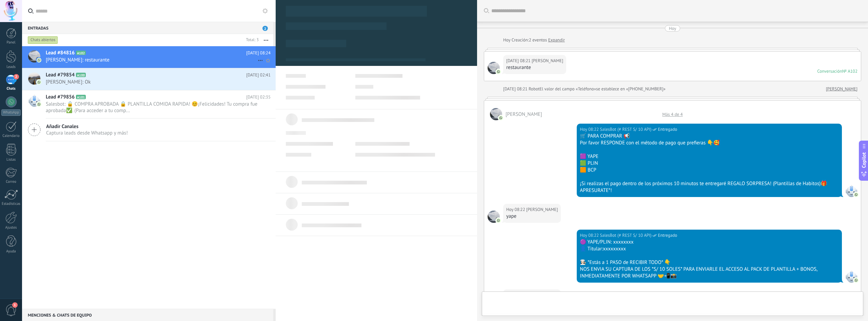 The width and height of the screenshot is (868, 321). What do you see at coordinates (672, 114) in the screenshot?
I see `div: Más 4 de 4` at bounding box center [672, 114].